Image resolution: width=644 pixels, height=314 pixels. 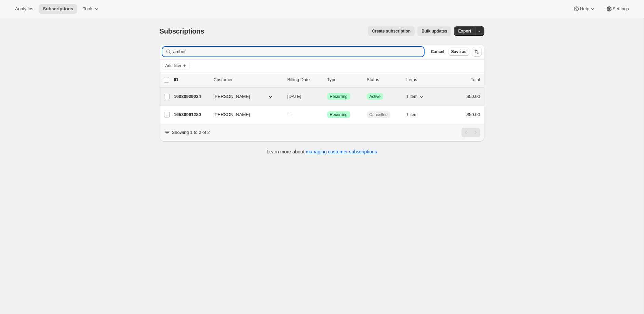 I want to click on input: Filter subscribers, so click(x=299, y=52).